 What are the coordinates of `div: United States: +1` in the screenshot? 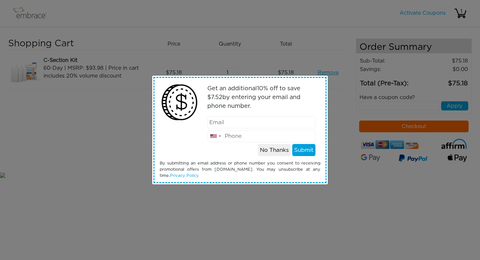 It's located at (215, 136).